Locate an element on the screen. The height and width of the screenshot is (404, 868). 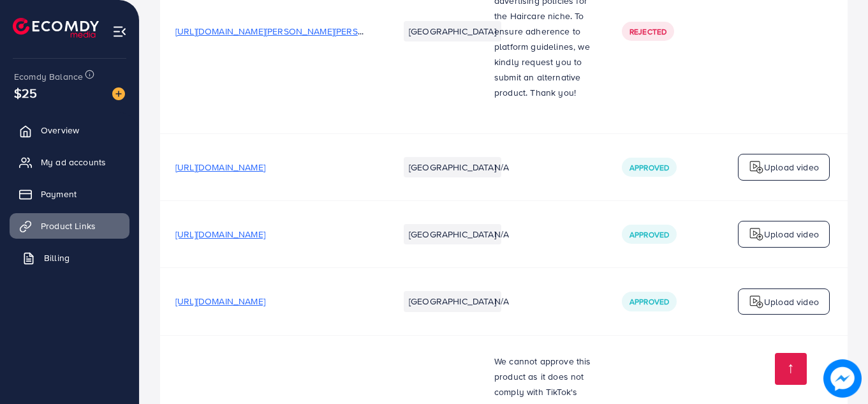
img: menu is located at coordinates (119, 32).